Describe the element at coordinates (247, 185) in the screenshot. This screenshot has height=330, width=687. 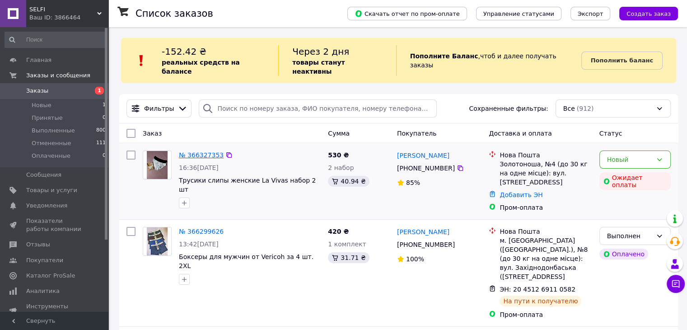
I see `a: Трусики слипы женские La Vivas набор 2 шт` at that location.